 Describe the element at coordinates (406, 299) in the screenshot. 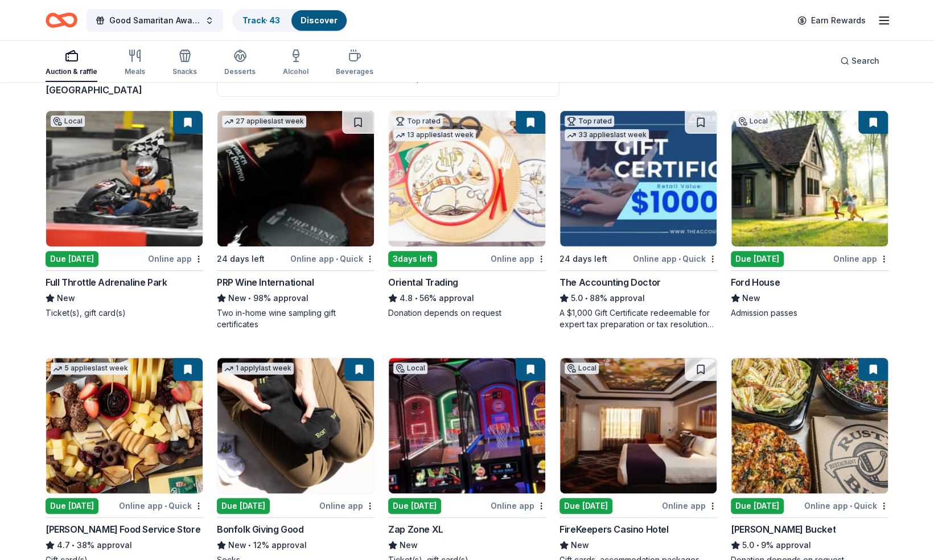

I see `span: 4.8` at that location.